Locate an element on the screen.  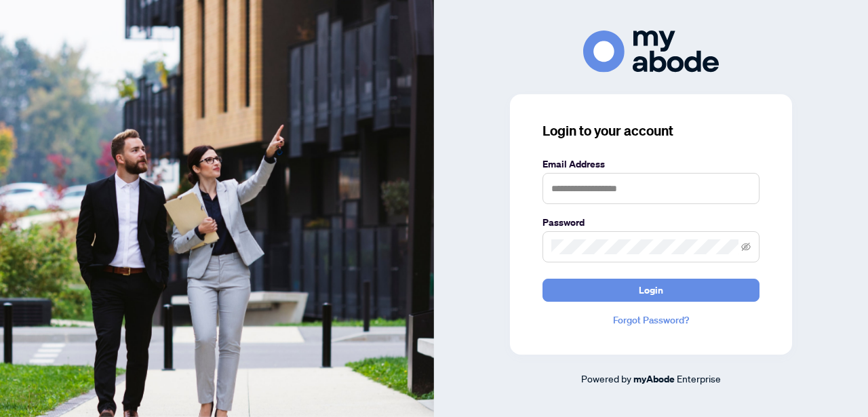
span: Enterprise is located at coordinates (698, 379).